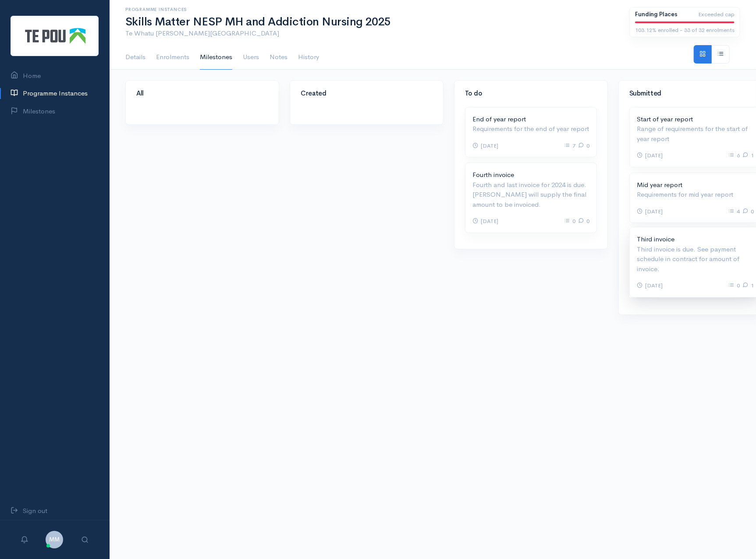  I want to click on h6: Programme Instances, so click(372, 9).